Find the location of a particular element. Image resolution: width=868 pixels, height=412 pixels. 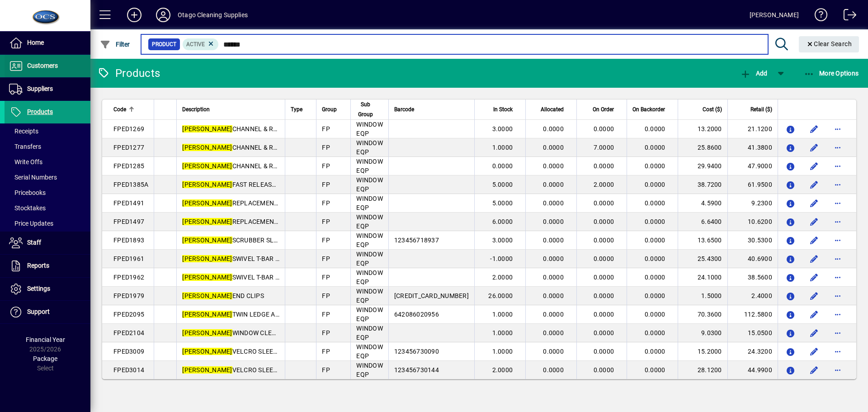

td: 9.0300 is located at coordinates (702, 333).